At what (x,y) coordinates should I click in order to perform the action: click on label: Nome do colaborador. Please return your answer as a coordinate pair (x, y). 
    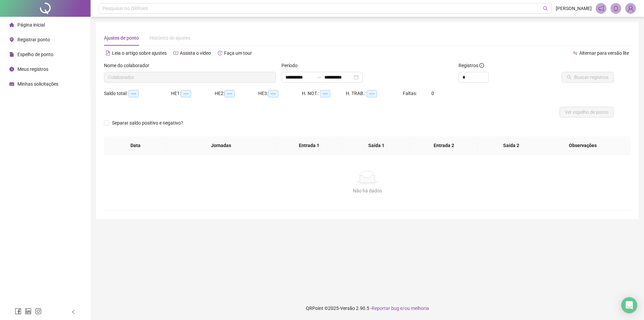
    Looking at the image, I should click on (129, 66).